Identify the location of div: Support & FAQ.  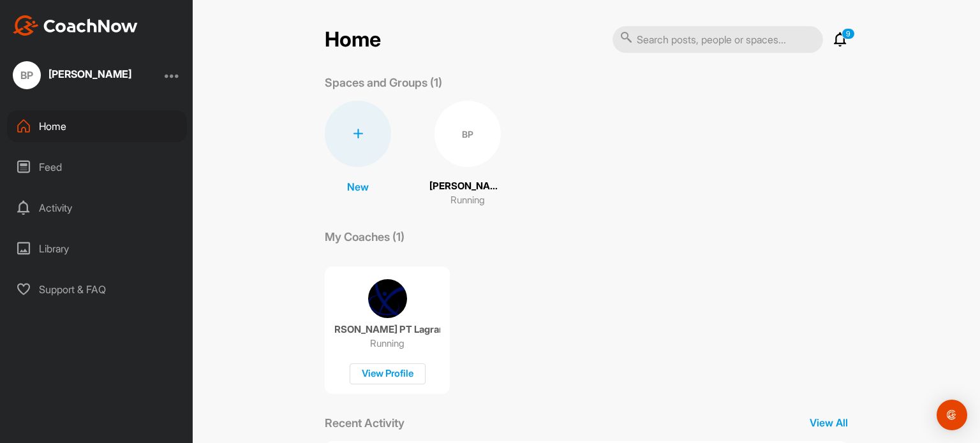
(97, 290).